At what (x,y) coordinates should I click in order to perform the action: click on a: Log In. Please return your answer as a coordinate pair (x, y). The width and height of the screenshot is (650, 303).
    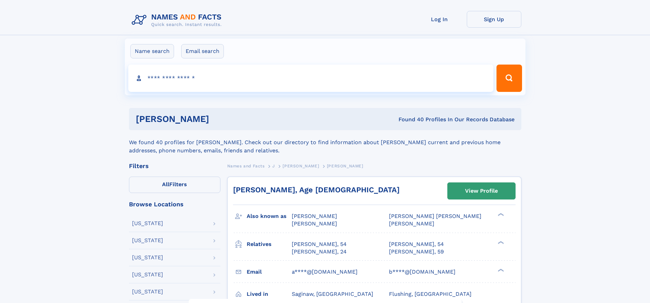
    Looking at the image, I should click on (439, 19).